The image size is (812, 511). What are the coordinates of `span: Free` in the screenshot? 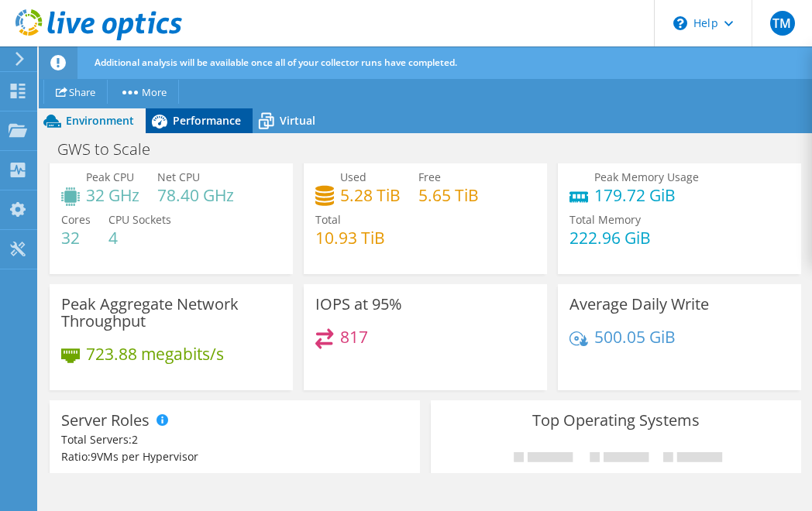 It's located at (429, 176).